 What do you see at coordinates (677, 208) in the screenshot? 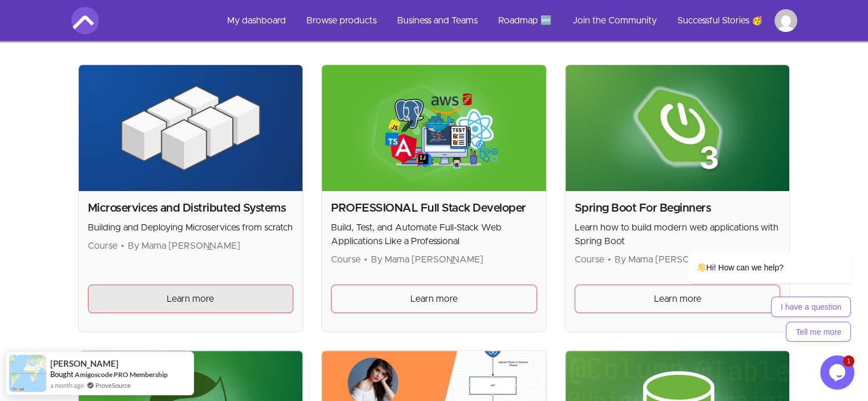
I see `h2: Spring Boot For Beginners` at bounding box center [677, 208].